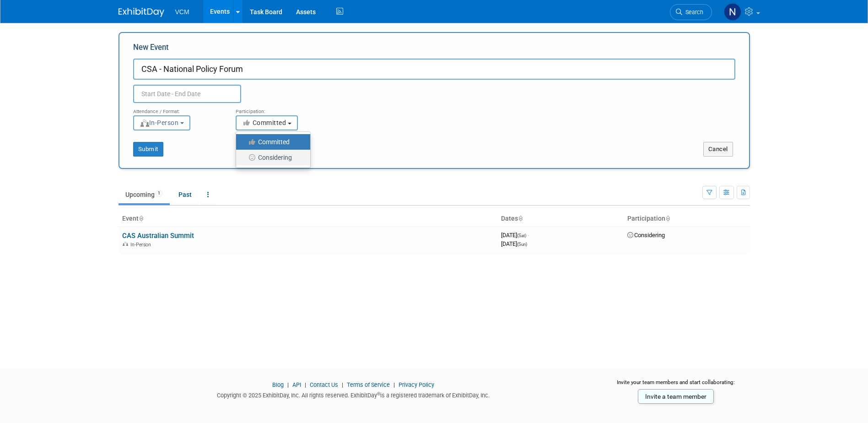  Describe the element at coordinates (182, 12) in the screenshot. I see `span: VCM` at that location.